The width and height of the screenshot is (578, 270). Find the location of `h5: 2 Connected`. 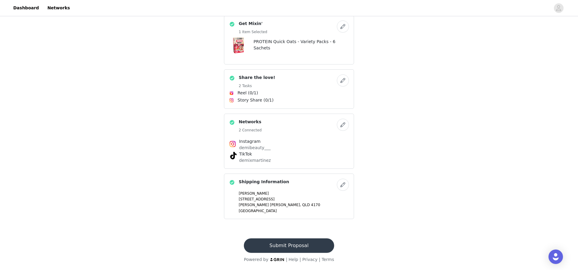

h5: 2 Connected is located at coordinates (250, 130).